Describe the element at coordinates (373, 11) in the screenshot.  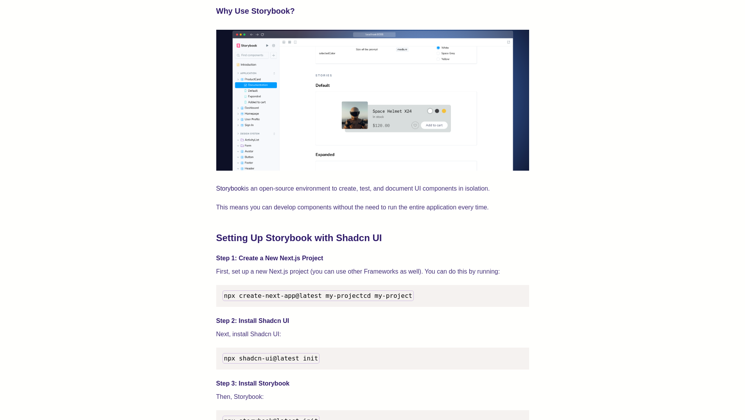
I see `h3: Why Use Storybook?` at that location.